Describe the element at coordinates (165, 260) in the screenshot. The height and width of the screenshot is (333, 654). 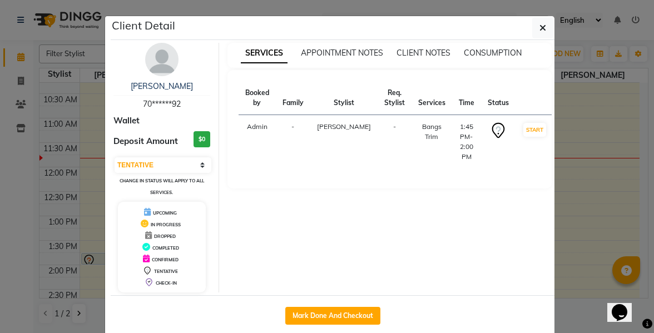
I see `span: CONFIRMED` at that location.